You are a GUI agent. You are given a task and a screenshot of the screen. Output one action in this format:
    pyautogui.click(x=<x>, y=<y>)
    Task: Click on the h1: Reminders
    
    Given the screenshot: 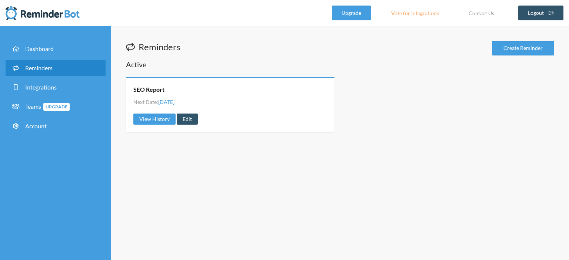 What is the action you would take?
    pyautogui.click(x=153, y=47)
    